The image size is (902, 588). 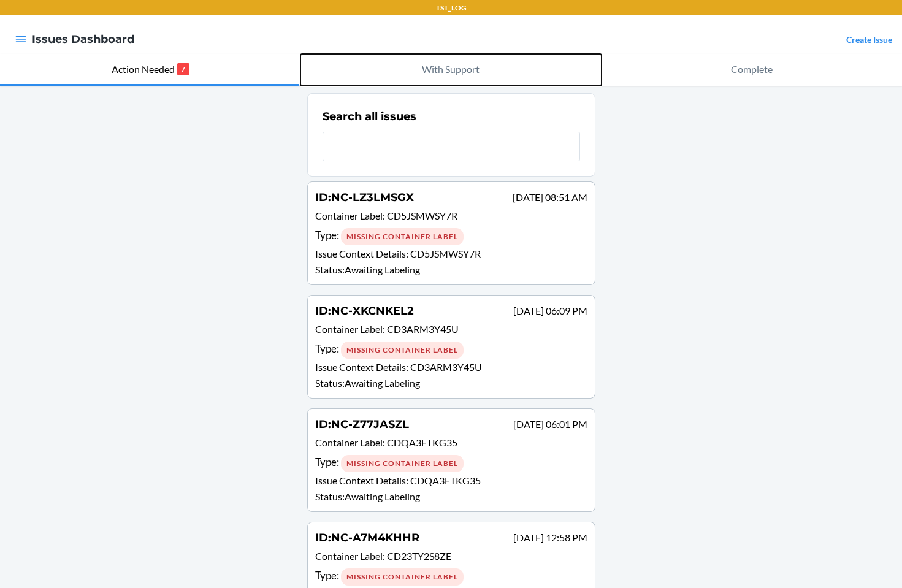 What do you see at coordinates (419, 556) in the screenshot?
I see `span: CD23TY2S8ZE` at bounding box center [419, 556].